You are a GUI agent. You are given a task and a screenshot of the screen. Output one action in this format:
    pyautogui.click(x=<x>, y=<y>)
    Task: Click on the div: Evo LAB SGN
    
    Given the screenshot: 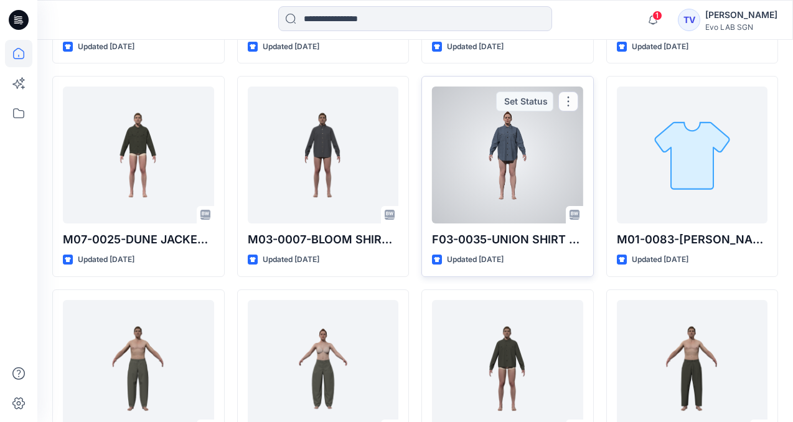 What is the action you would take?
    pyautogui.click(x=742, y=27)
    